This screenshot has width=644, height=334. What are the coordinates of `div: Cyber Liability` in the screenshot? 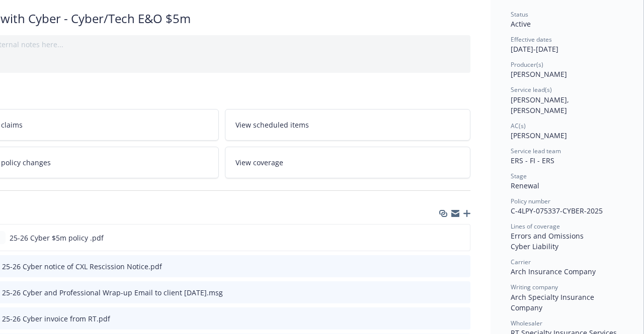 It's located at (567, 246).